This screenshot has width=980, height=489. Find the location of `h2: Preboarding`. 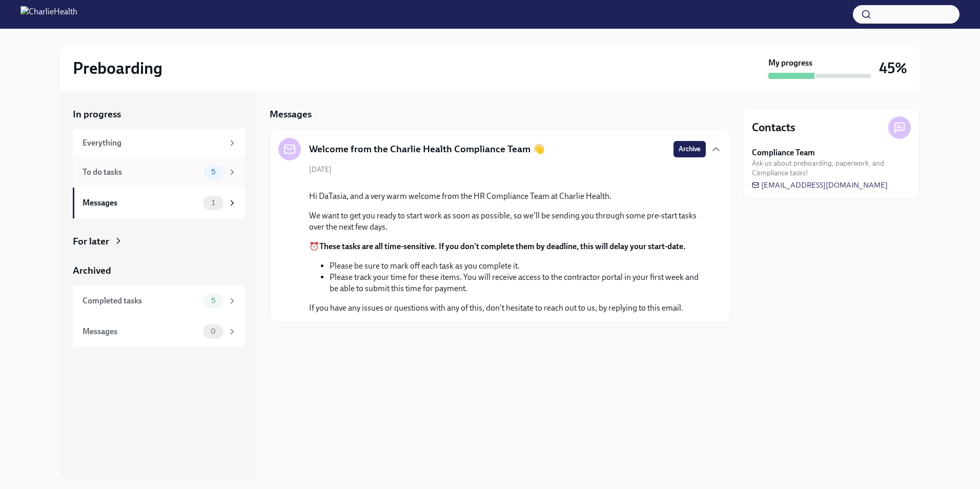

h2: Preboarding is located at coordinates (117, 68).